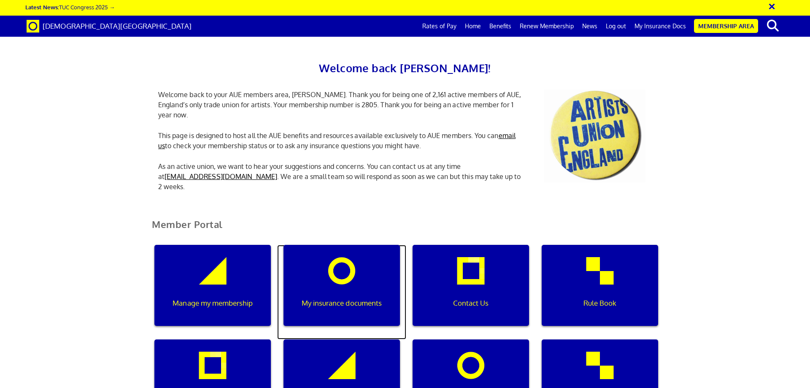  I want to click on a: Contact Us, so click(471, 292).